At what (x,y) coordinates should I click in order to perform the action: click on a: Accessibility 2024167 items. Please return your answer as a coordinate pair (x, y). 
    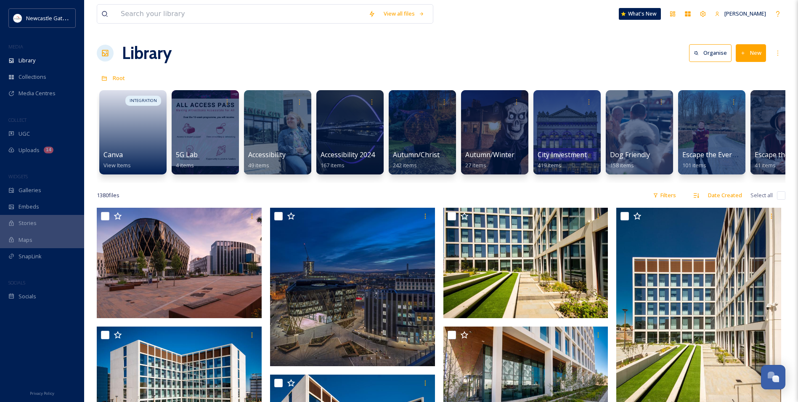
    Looking at the image, I should click on (348, 160).